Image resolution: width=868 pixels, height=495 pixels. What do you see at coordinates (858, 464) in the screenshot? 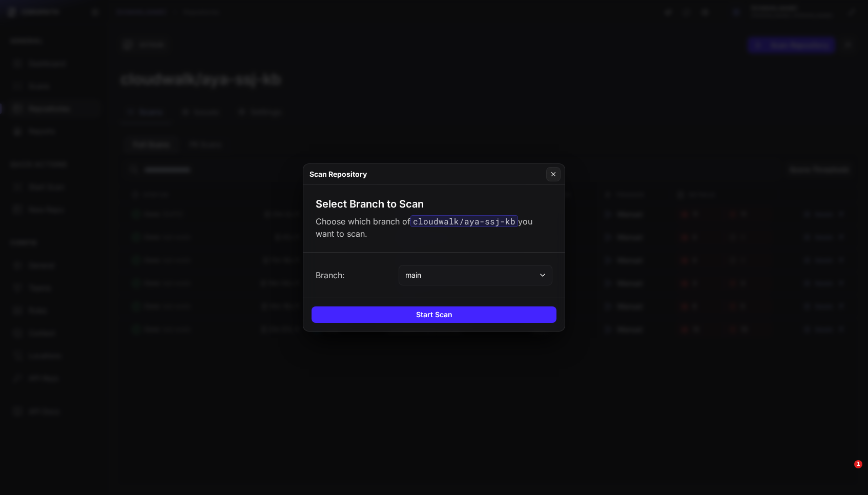
I see `span: 1` at bounding box center [858, 464].